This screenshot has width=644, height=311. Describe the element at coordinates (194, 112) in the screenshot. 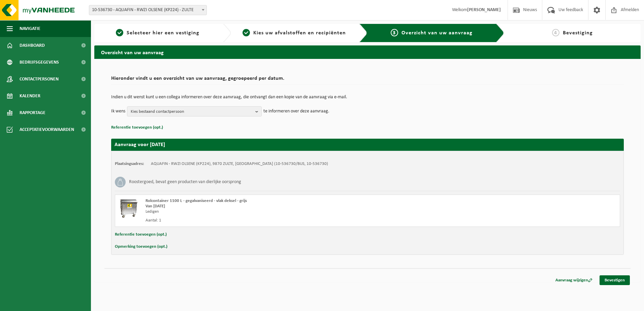

I see `button: Kies bestaand contactpersoon` at that location.